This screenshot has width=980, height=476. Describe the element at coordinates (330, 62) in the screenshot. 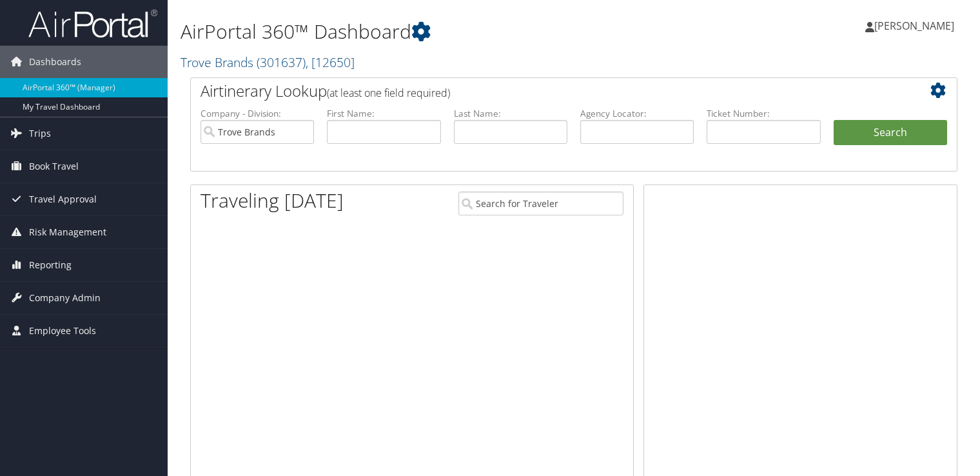

I see `span: , [ 12650 ]` at that location.